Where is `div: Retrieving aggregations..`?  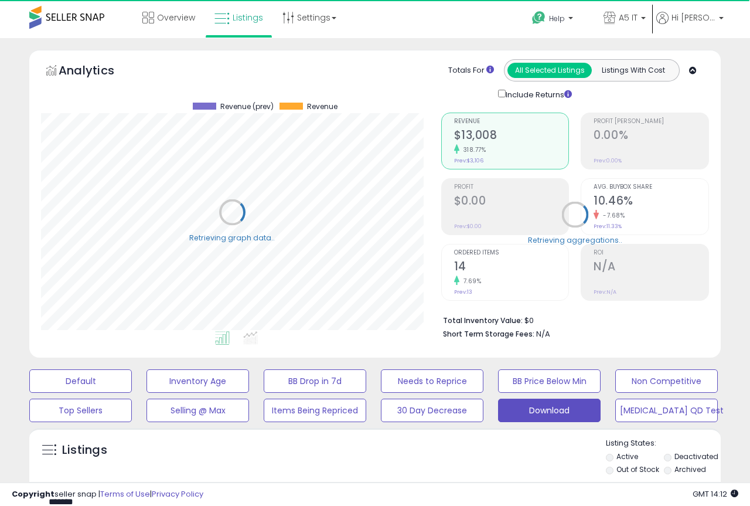 div: Retrieving aggregations.. is located at coordinates (575, 240).